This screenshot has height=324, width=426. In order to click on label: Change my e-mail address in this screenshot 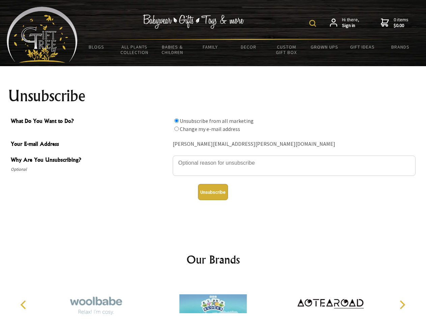, I will do `click(210, 129)`.